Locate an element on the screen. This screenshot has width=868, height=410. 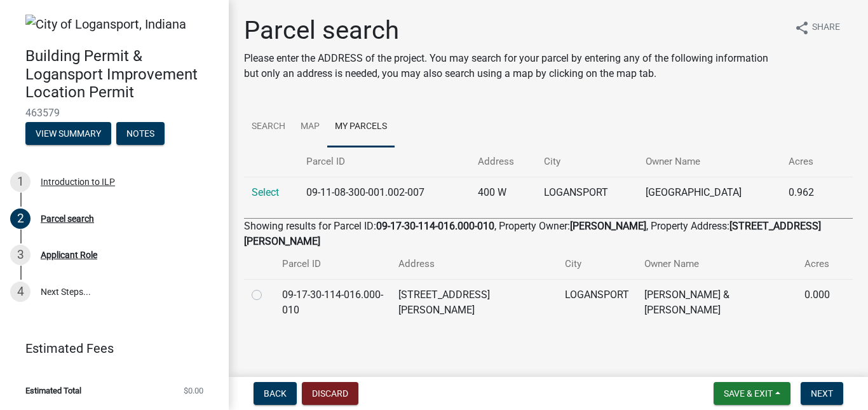
span: Share is located at coordinates (826, 27).